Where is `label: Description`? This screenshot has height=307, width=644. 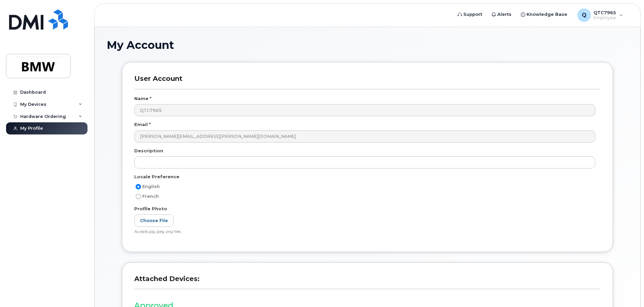
label: Description is located at coordinates (149, 151).